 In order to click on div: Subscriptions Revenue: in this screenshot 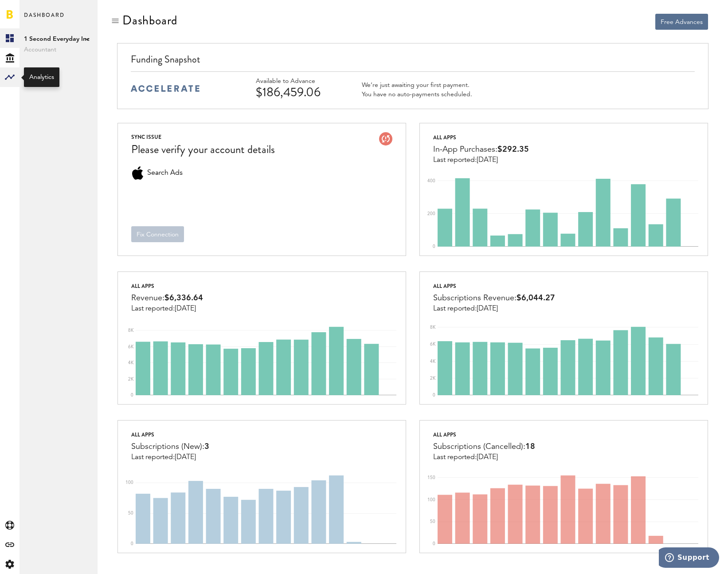, I will do `click(494, 298)`.